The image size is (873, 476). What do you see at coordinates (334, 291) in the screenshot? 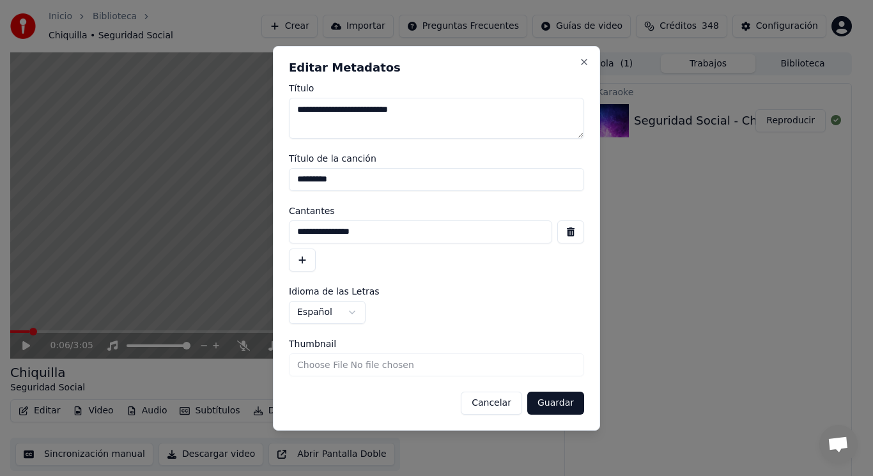
I see `span: Idioma de las Letras` at bounding box center [334, 291].